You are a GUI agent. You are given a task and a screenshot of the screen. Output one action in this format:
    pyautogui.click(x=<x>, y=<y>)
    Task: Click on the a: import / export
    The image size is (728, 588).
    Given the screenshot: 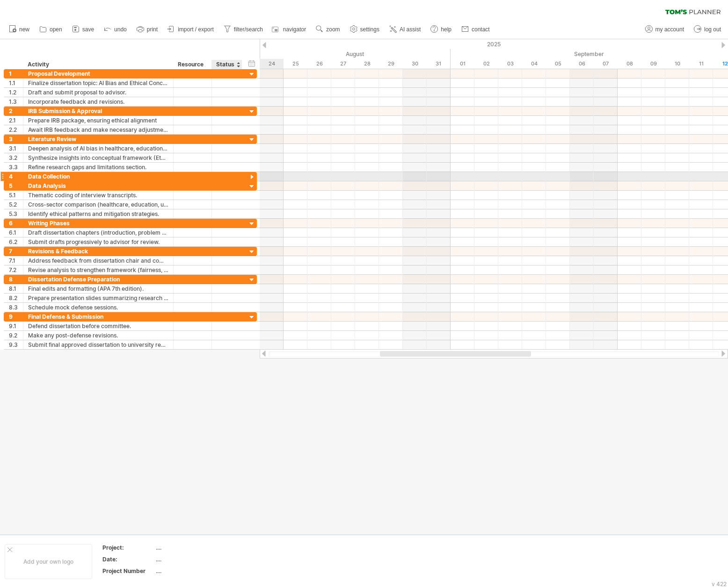 What is the action you would take?
    pyautogui.click(x=191, y=29)
    